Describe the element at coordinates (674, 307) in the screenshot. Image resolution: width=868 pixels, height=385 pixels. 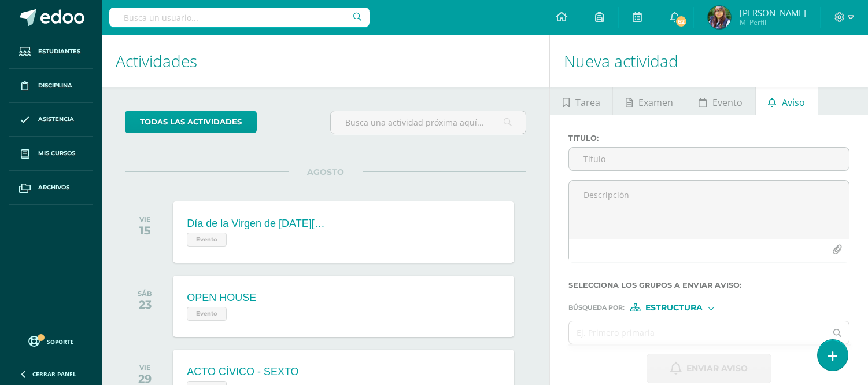
I see `div: [object Object]` at that location.